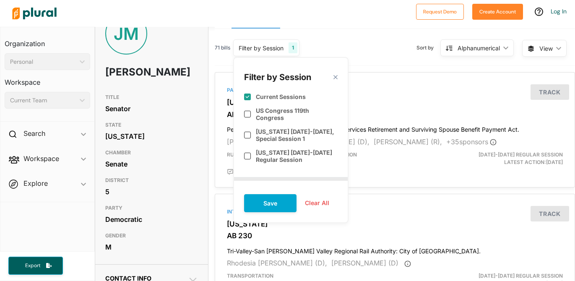  I want to click on div: 1, so click(293, 48).